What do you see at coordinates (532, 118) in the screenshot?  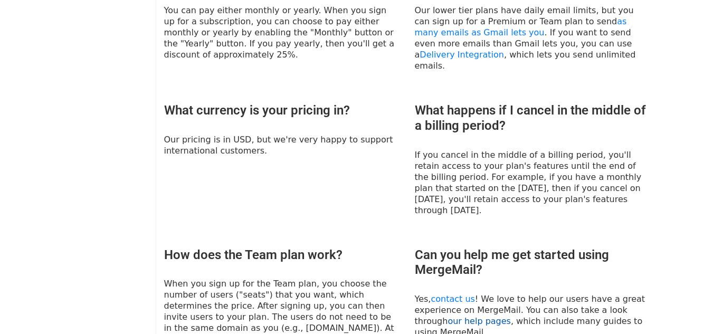 I see `h3: What happens if I cancel in the middle of a billing period?` at bounding box center [532, 118].